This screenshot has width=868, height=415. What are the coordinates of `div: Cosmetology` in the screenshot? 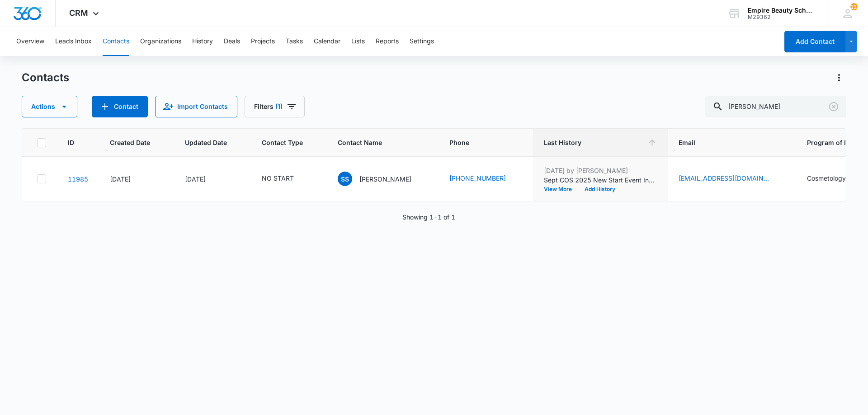 It's located at (827, 178).